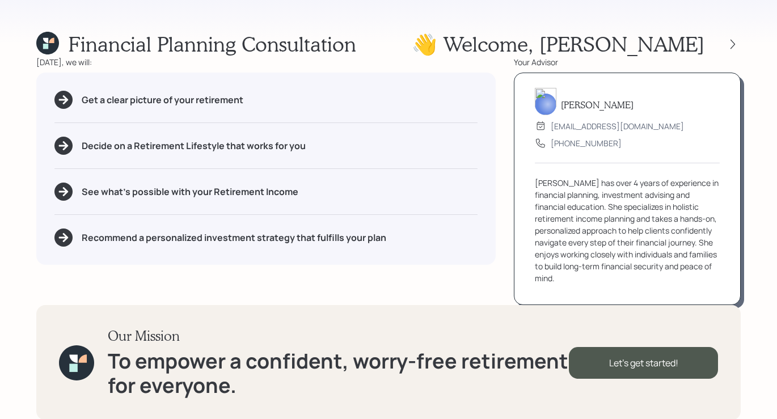 This screenshot has width=777, height=419. I want to click on h5: Get a clear picture of your retirement, so click(162, 100).